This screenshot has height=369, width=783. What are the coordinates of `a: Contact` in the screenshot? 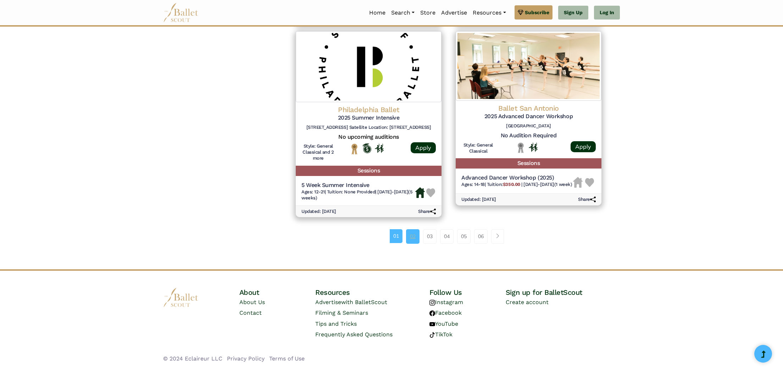 It's located at (250, 312).